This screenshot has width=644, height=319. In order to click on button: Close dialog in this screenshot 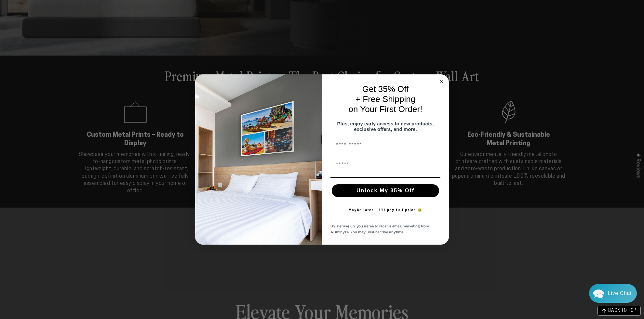, I will do `click(442, 82)`.